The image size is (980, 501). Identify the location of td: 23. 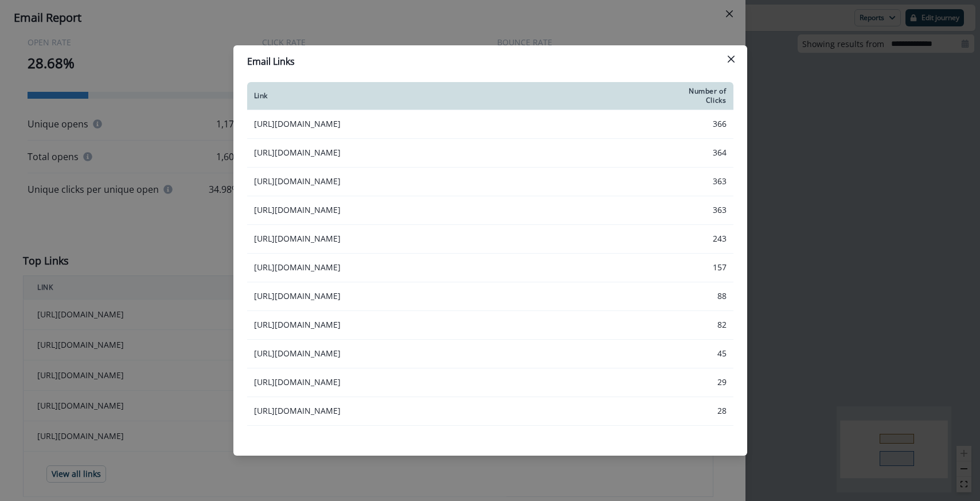
(706, 440).